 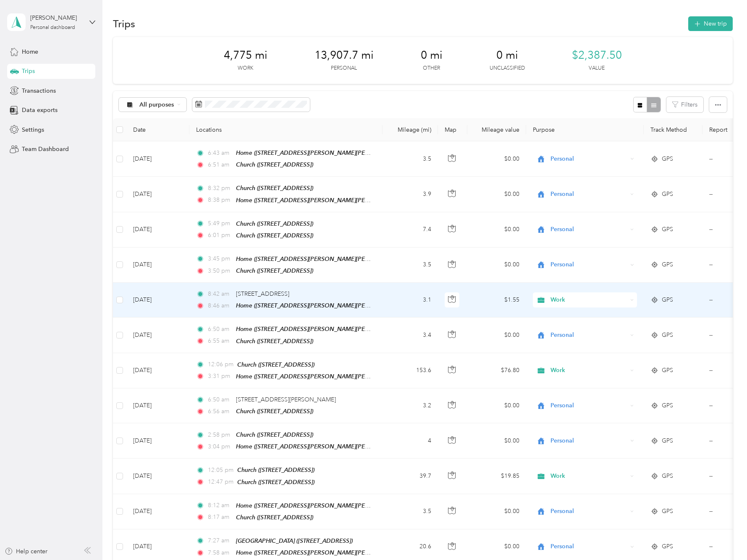 What do you see at coordinates (410, 194) in the screenshot?
I see `td: 3.9` at bounding box center [410, 194].